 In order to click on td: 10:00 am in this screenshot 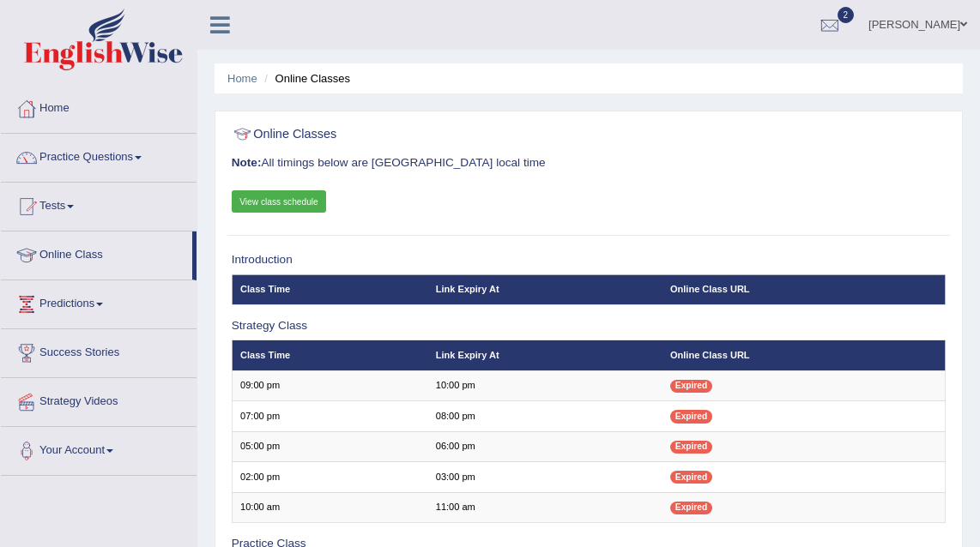, I will do `click(329, 507)`.